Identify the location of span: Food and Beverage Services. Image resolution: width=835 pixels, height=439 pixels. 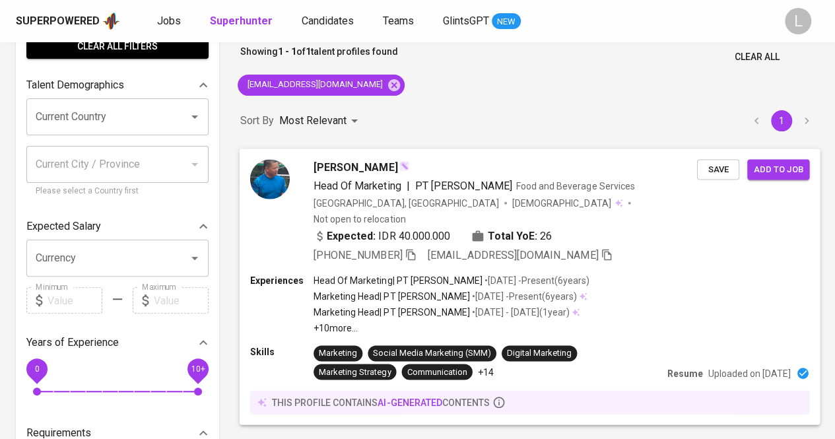
(575, 185).